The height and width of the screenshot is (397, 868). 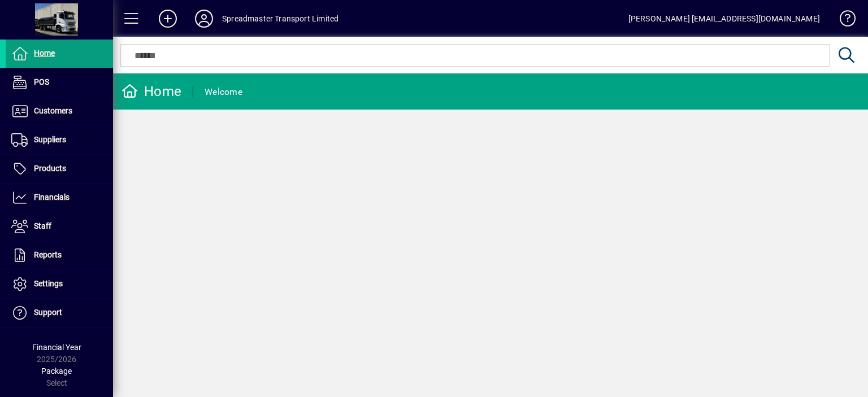 What do you see at coordinates (60, 284) in the screenshot?
I see `a: Settings` at bounding box center [60, 284].